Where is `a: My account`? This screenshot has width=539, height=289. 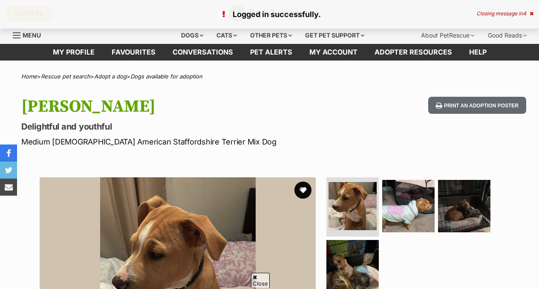
a: My account is located at coordinates (333, 52).